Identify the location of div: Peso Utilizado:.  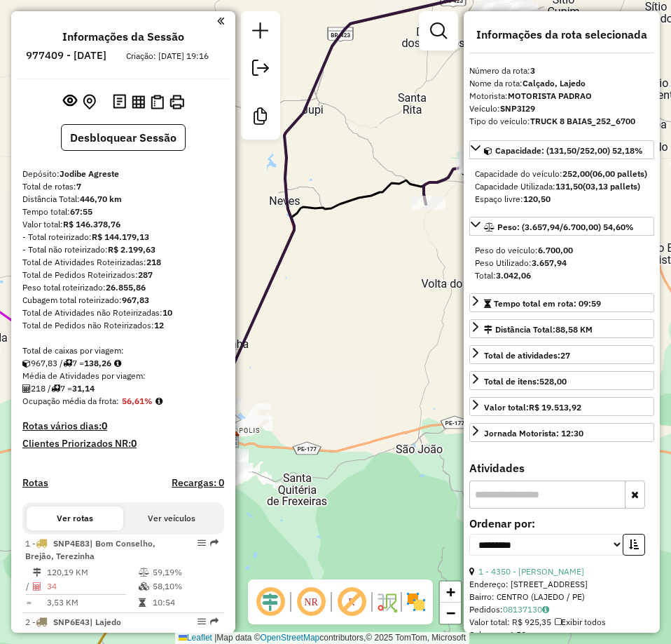
(562, 263).